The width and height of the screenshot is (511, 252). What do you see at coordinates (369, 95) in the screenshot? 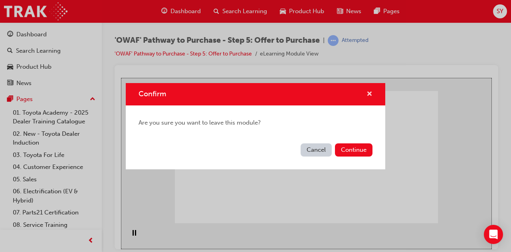
I see `span: cross-icon` at bounding box center [369, 95].